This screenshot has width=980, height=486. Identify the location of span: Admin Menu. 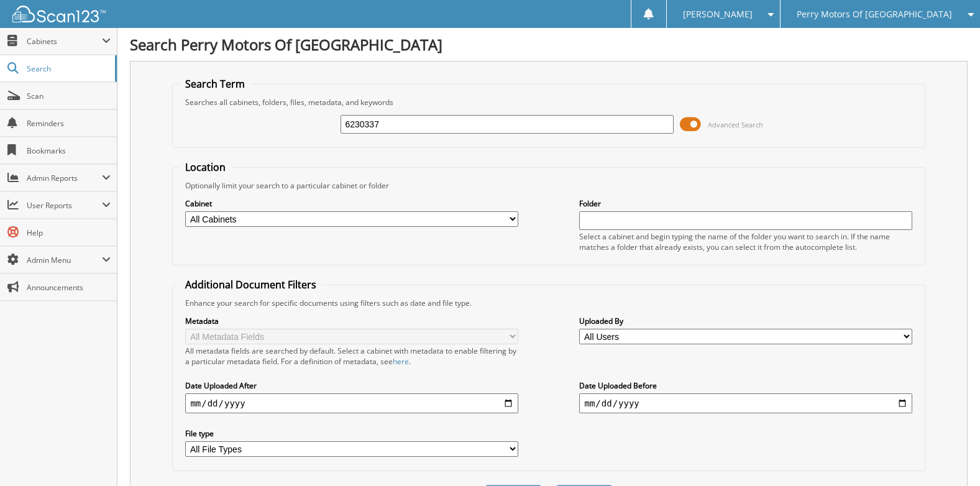
(64, 260).